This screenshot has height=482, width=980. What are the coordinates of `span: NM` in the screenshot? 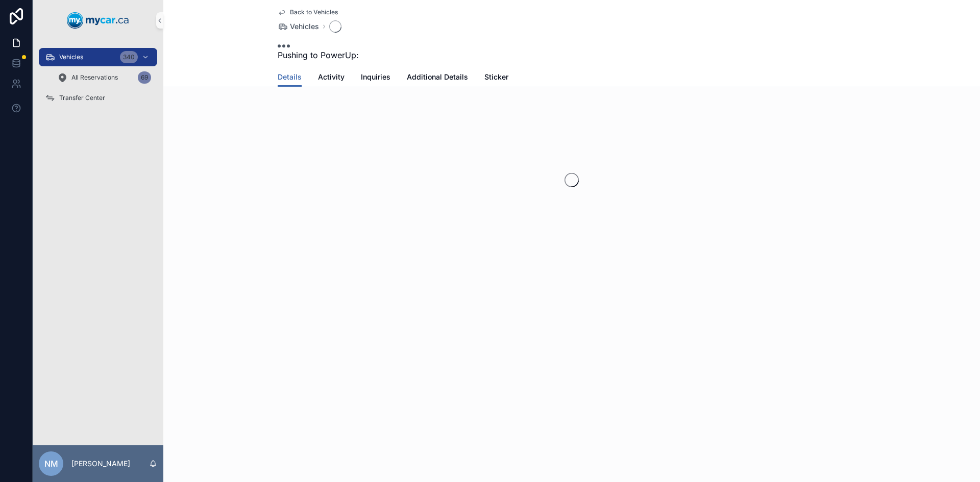 It's located at (51, 464).